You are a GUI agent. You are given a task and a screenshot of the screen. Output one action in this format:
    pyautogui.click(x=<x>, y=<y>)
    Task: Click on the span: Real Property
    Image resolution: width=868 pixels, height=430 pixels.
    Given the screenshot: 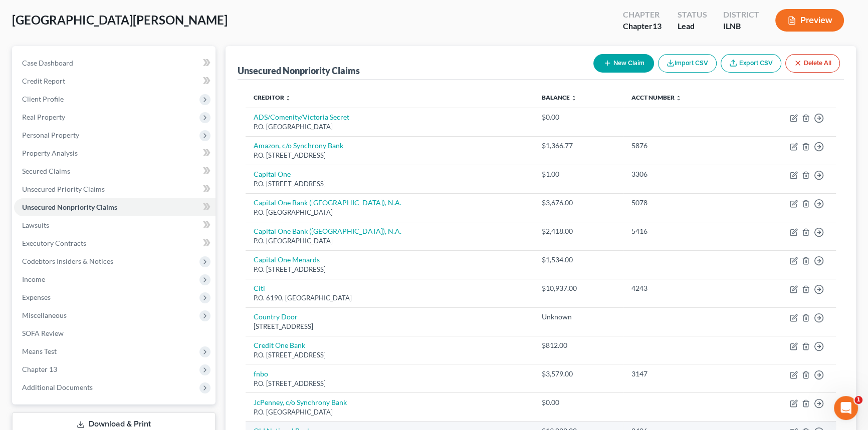 What is the action you would take?
    pyautogui.click(x=43, y=116)
    